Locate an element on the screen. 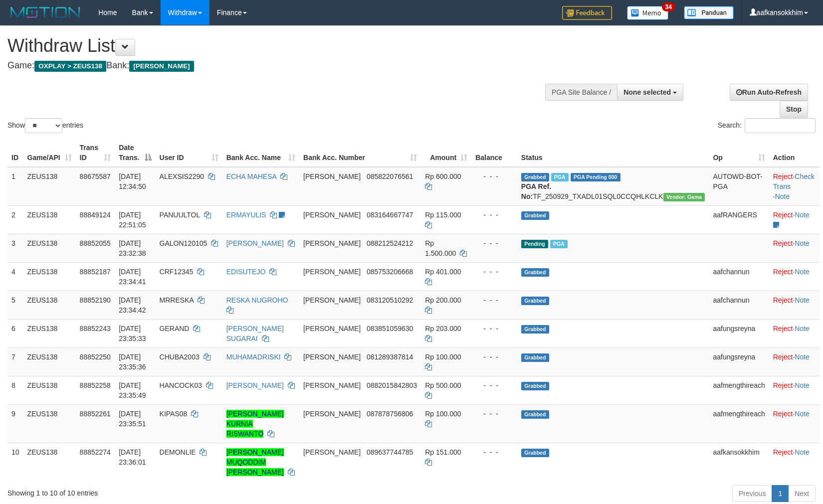 The width and height of the screenshot is (823, 504). span: 34 is located at coordinates (668, 7).